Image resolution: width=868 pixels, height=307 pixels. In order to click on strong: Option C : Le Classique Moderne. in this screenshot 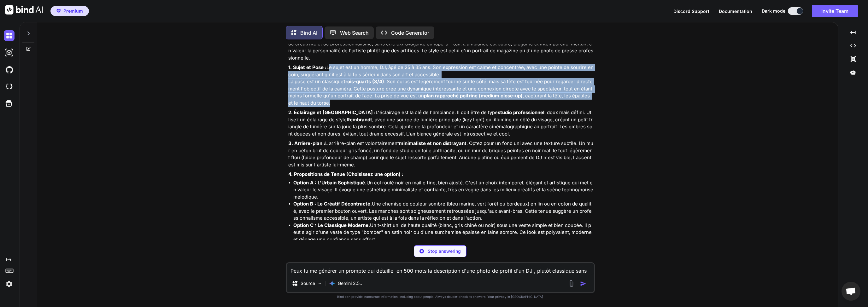, I will do `click(332, 225)`.